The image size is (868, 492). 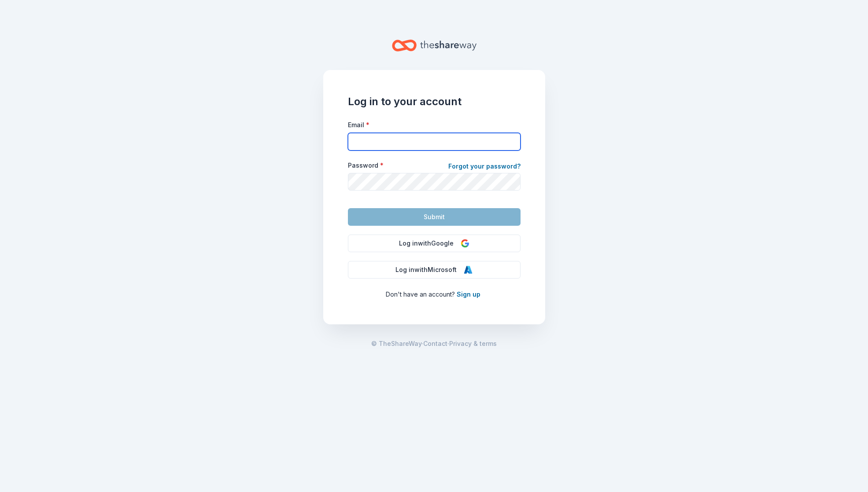 I want to click on a: Contact, so click(x=435, y=344).